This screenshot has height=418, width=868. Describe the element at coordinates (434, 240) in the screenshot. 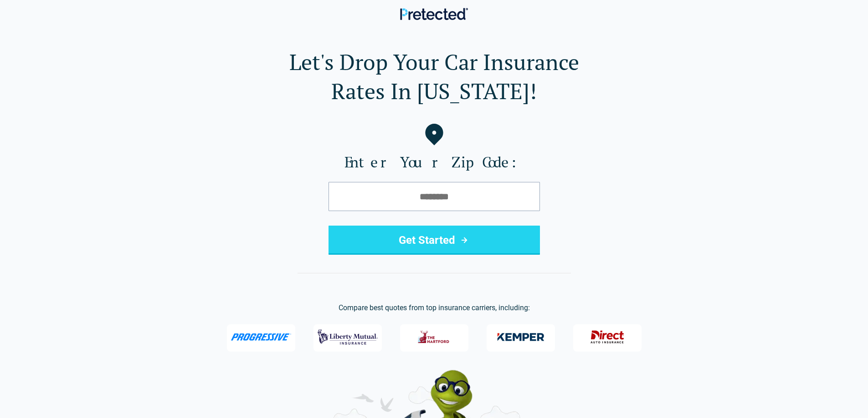

I see `button: Get Started` at that location.